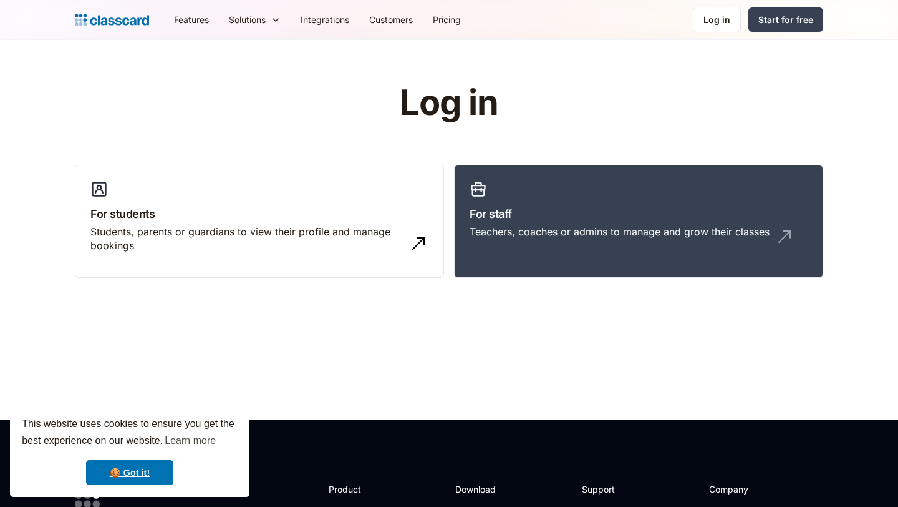  What do you see at coordinates (639, 213) in the screenshot?
I see `h3: For staff` at bounding box center [639, 213].